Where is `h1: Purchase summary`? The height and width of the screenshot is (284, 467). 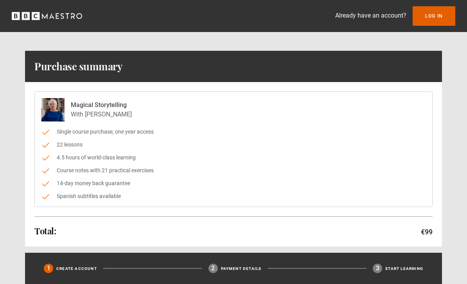
h1: Purchase summary is located at coordinates (78, 66).